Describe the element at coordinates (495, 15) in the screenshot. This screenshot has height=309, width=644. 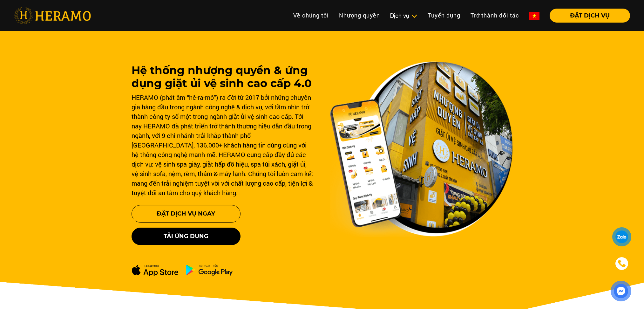
I see `a: Trở thành đối tác` at that location.